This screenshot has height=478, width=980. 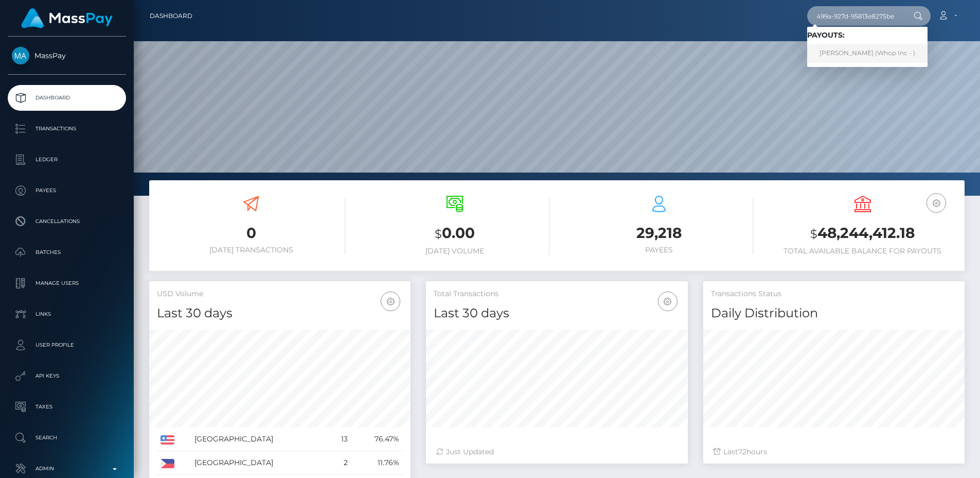 I want to click on td: 2, so click(x=340, y=462).